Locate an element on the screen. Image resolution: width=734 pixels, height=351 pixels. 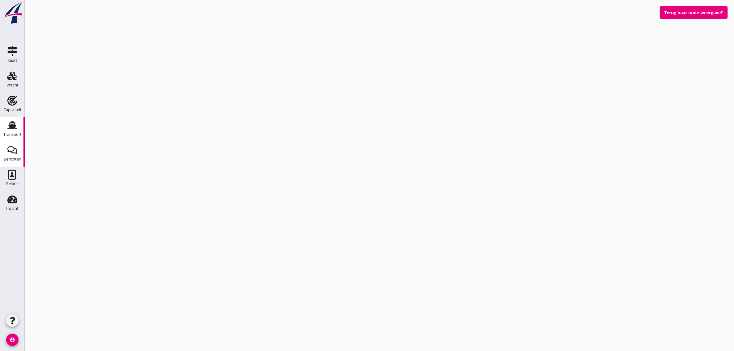
div: Transport is located at coordinates (12, 134).